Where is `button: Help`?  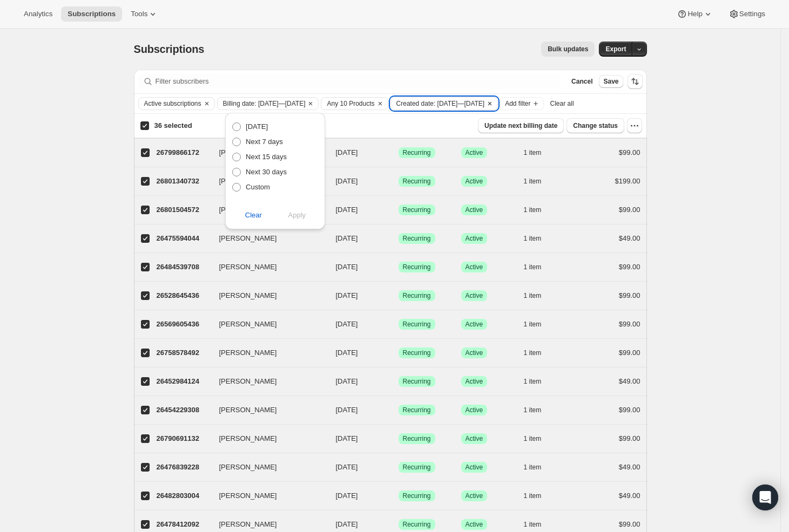 button: Help is located at coordinates (694, 14).